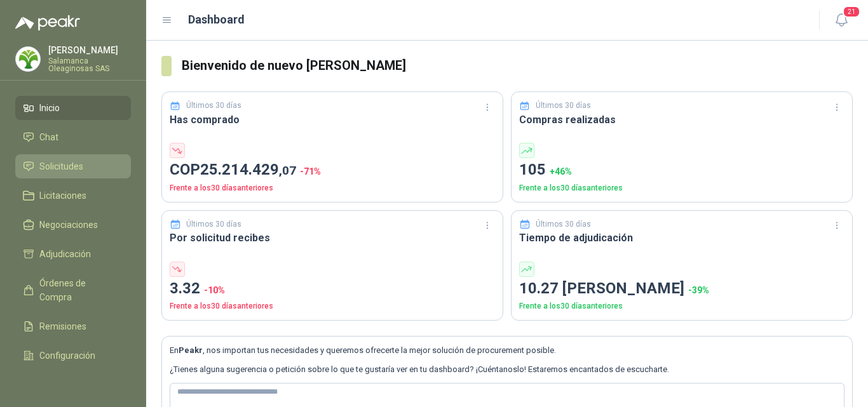  What do you see at coordinates (73, 108) in the screenshot?
I see `a: Inicio` at bounding box center [73, 108].